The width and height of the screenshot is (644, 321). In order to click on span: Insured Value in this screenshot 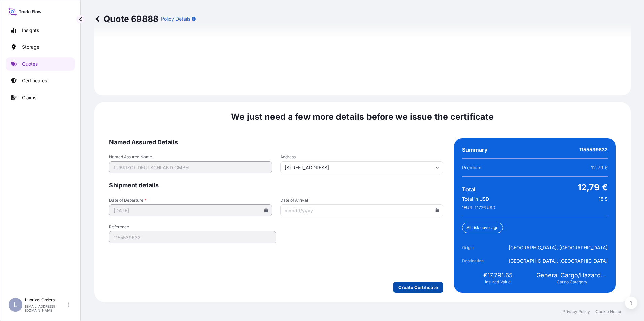, I will do `click(498, 282)`.